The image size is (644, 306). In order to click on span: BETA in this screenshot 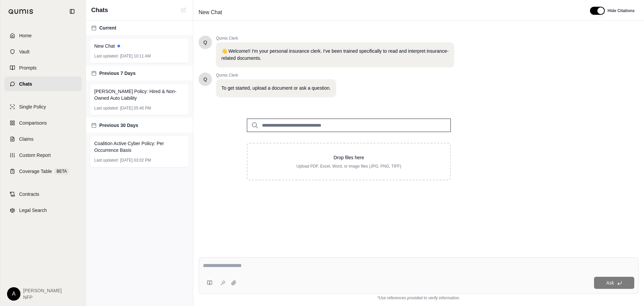, I will do `click(62, 171)`.